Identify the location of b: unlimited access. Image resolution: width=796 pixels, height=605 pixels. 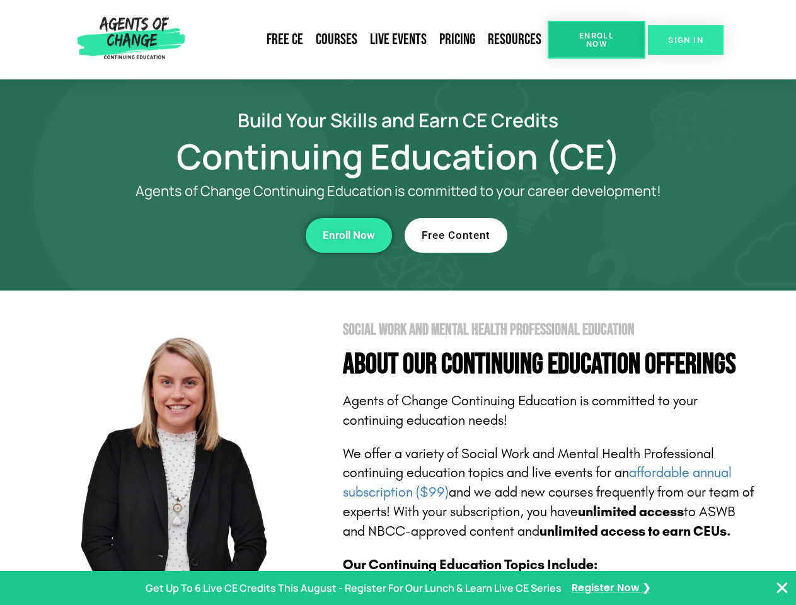
(631, 512).